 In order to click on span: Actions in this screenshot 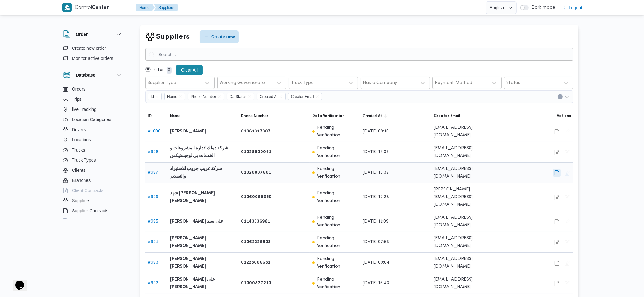, I will do `click(564, 116)`.